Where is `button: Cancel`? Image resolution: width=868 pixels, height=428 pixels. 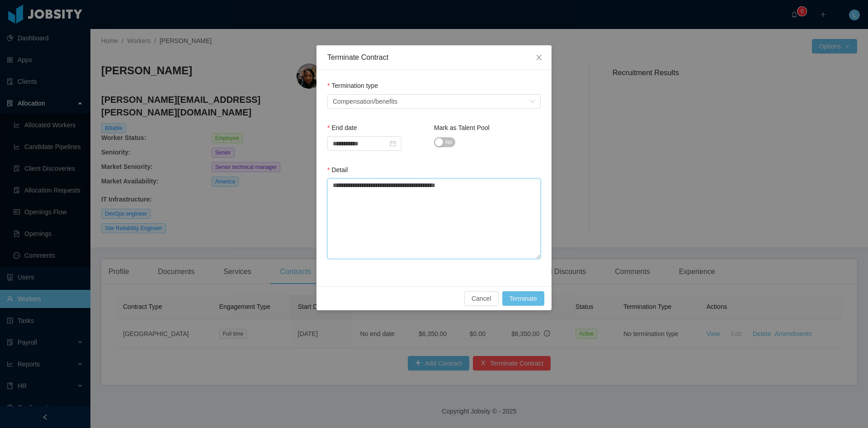 button: Cancel is located at coordinates (482, 298).